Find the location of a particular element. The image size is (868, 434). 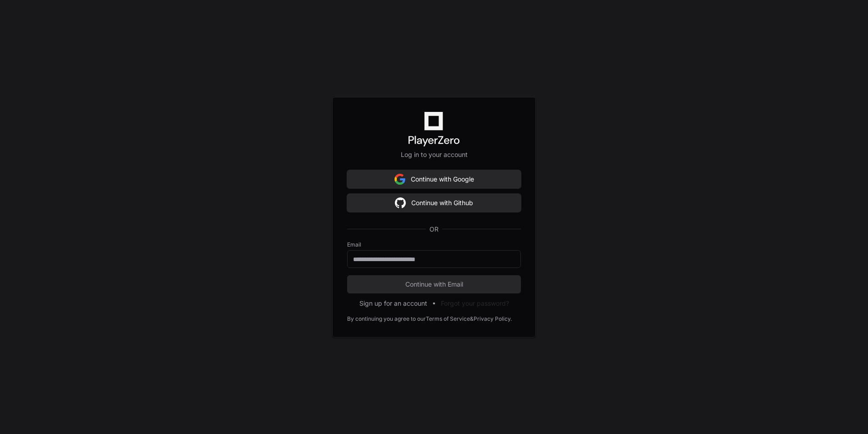

div: By continuing you agree to our is located at coordinates (386, 319).